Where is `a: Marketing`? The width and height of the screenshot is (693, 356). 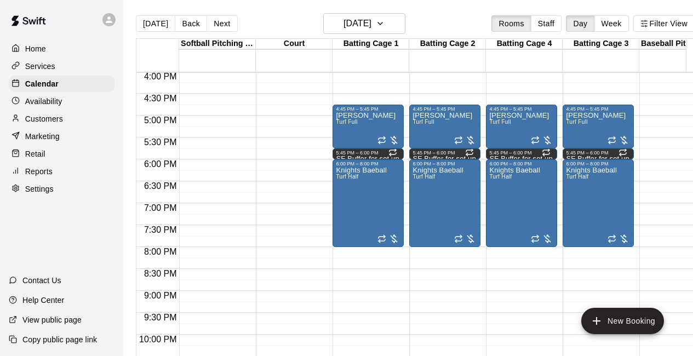 a: Marketing is located at coordinates (61, 136).